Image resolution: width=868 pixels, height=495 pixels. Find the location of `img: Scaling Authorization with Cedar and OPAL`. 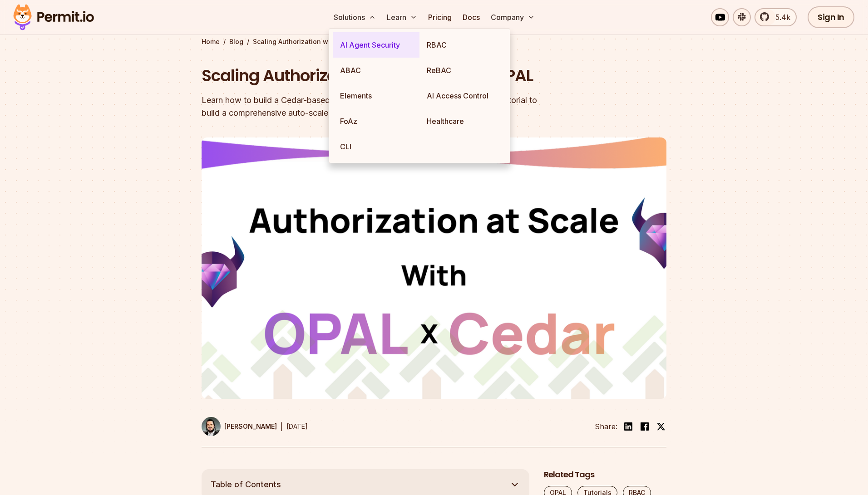

img: Scaling Authorization with Cedar and OPAL is located at coordinates (434, 268).